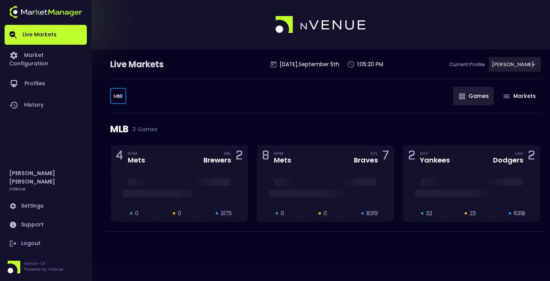 The image size is (550, 281). What do you see at coordinates (119, 157) in the screenshot?
I see `div: 4` at bounding box center [119, 157].